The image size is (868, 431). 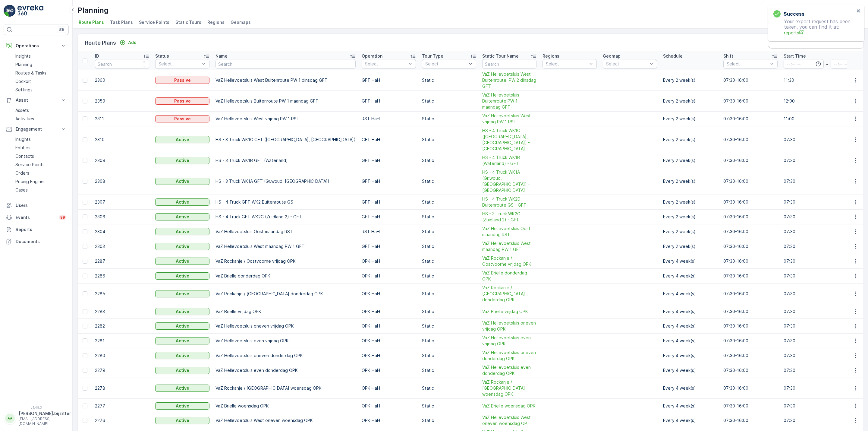 I want to click on td: VaZ Hellevoetsluis West maandag PW 1 GFT, so click(x=285, y=246).